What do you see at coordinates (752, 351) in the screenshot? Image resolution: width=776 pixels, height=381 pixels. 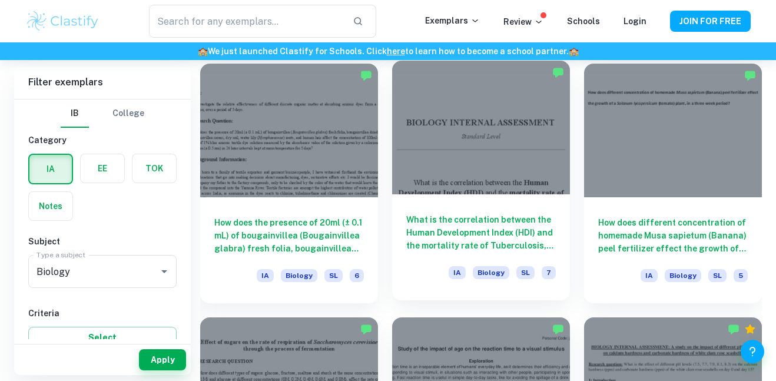 I see `button: Help and Feedback` at bounding box center [752, 351].